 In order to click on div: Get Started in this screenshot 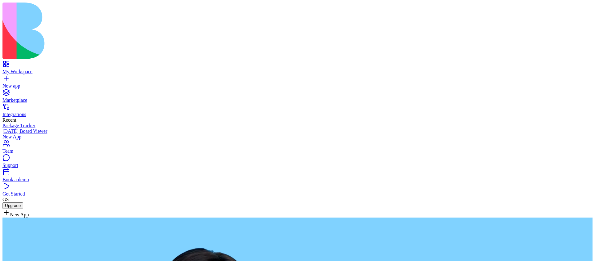, I will do `click(298, 194)`.